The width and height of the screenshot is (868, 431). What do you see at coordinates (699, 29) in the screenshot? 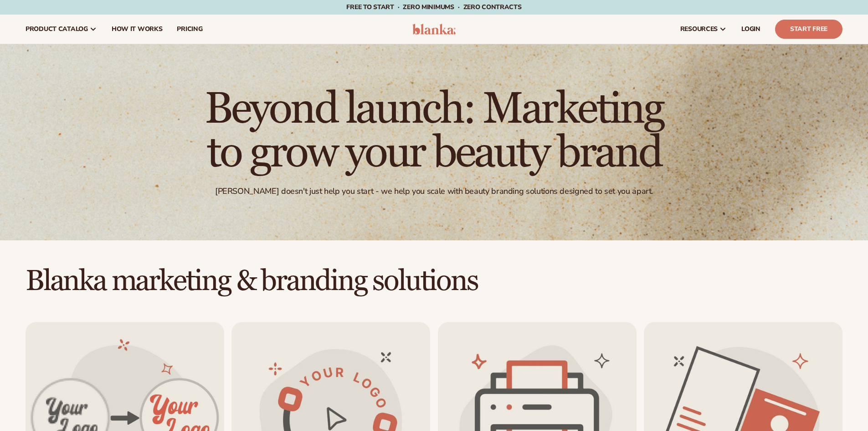
I see `span: resources` at bounding box center [699, 29].